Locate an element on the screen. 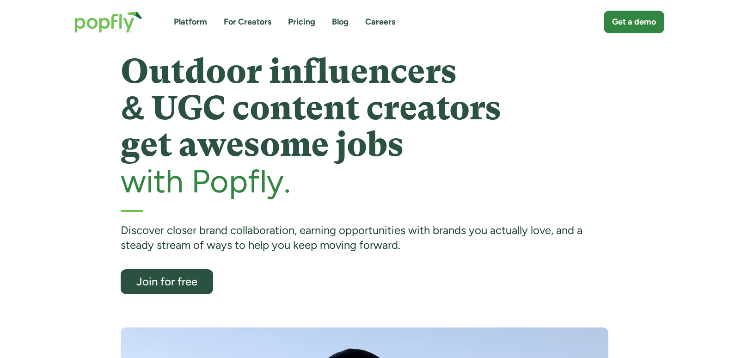  a: home is located at coordinates (108, 22).